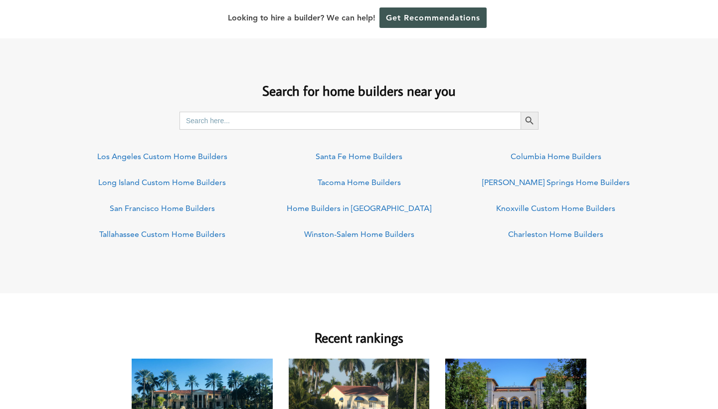 The width and height of the screenshot is (718, 409). I want to click on a: San Francisco Home Builders, so click(162, 208).